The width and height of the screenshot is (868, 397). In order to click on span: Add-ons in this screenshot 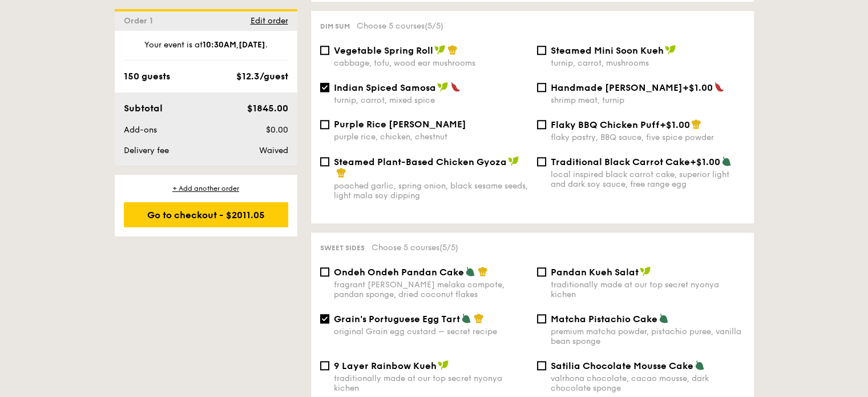, I will do `click(140, 129)`.